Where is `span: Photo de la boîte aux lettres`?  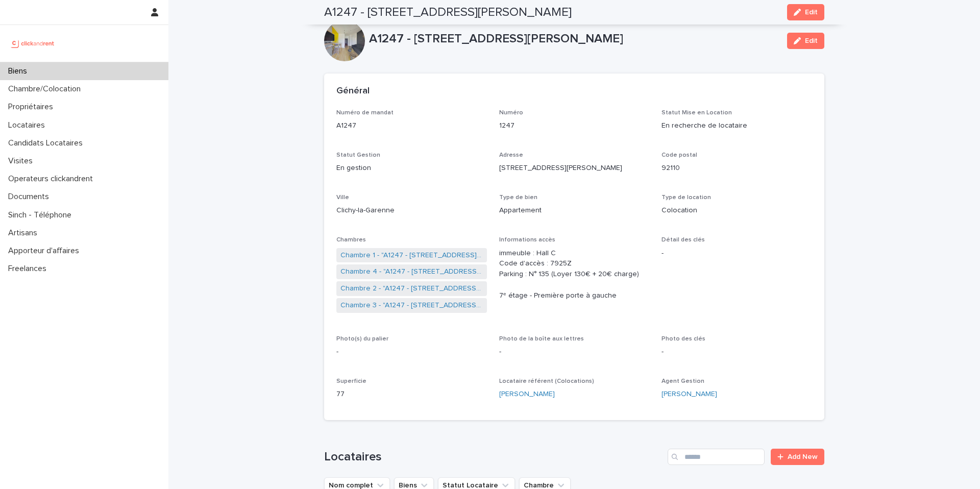 span: Photo de la boîte aux lettres is located at coordinates (542, 338).